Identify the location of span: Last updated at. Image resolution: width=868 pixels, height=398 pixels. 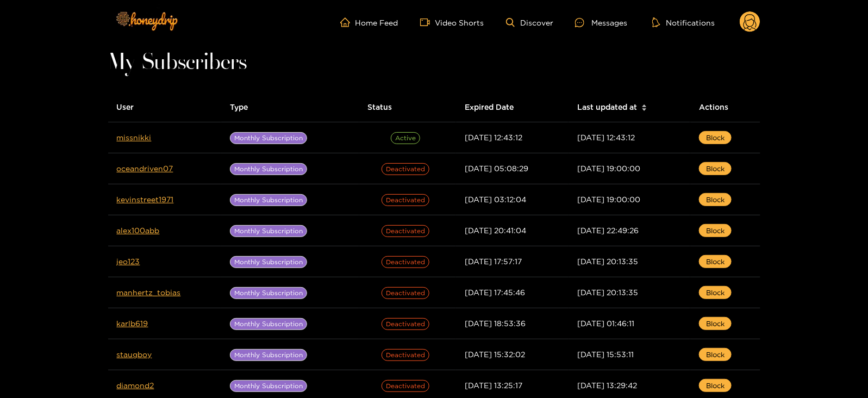
(608, 108).